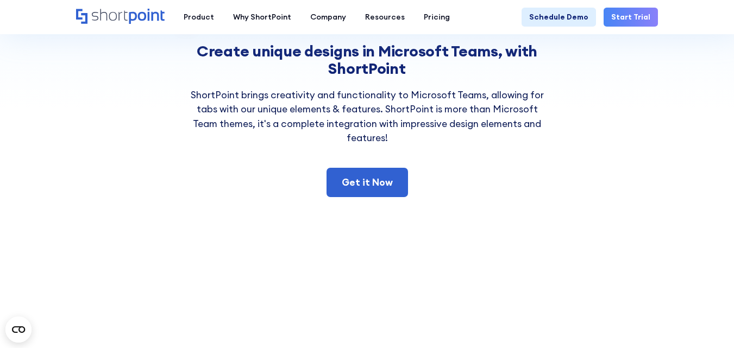  Describe the element at coordinates (198, 17) in the screenshot. I see `a: Product` at that location.